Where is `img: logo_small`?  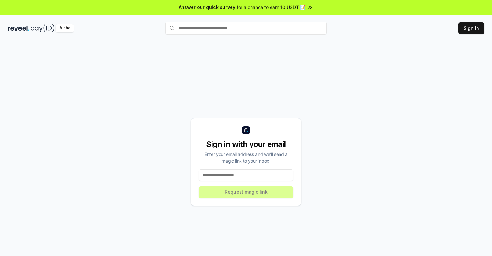
img: logo_small is located at coordinates (246, 130).